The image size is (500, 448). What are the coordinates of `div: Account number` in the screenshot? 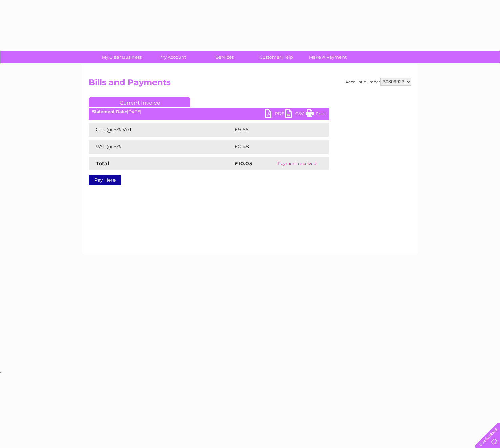 It's located at (378, 82).